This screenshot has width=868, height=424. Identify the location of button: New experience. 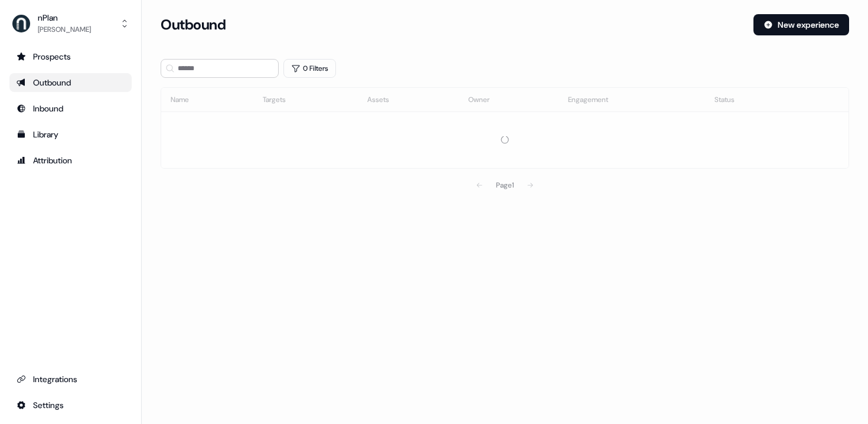
(802, 25).